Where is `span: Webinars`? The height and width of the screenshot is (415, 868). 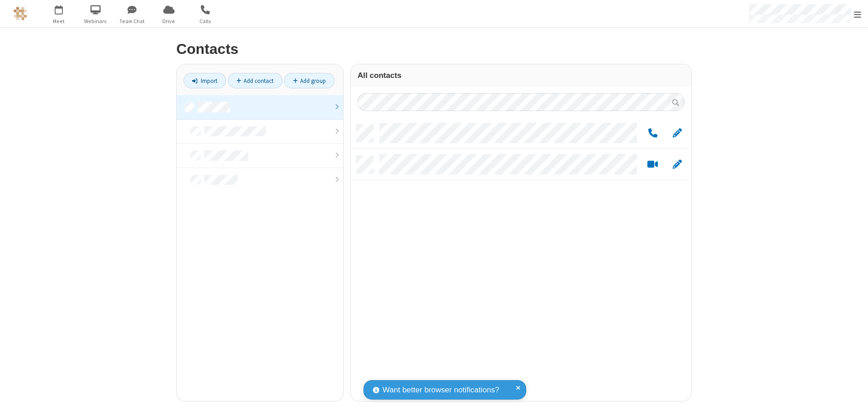
span: Webinars is located at coordinates (95, 21).